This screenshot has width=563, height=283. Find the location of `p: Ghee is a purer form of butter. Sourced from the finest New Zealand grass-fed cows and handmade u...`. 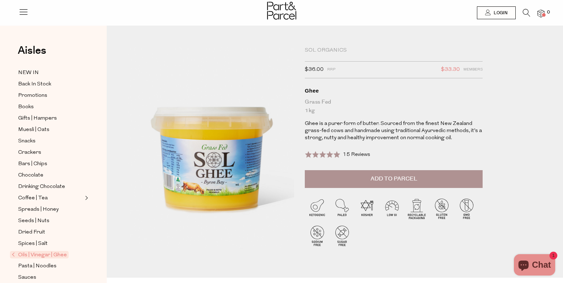

p: Ghee is a purer form of butter. Sourced from the finest New Zealand grass-fed cows and handmade u... is located at coordinates (394, 131).